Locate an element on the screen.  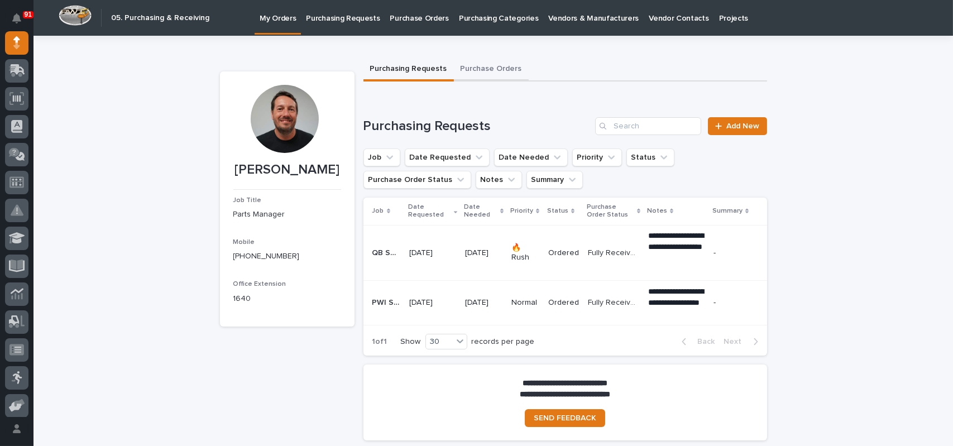
button: Summary is located at coordinates (555, 180).